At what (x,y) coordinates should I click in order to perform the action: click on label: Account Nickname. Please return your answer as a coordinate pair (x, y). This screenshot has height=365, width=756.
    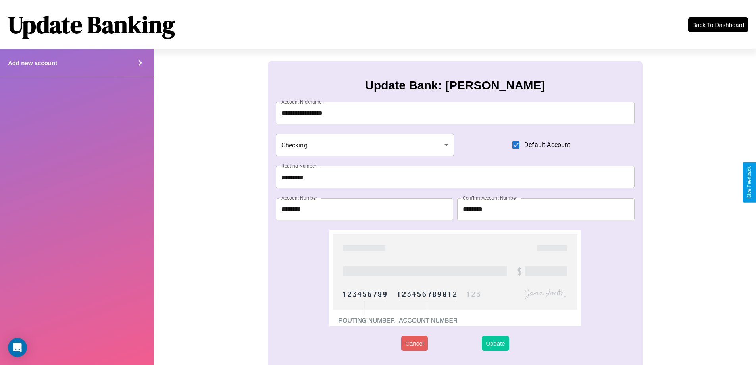
    Looking at the image, I should click on (302, 102).